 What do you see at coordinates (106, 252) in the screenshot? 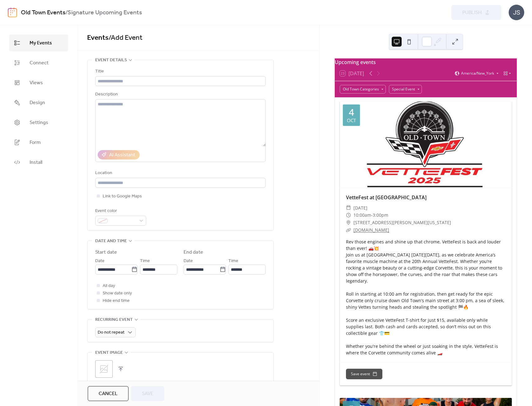
I see `div: Start date` at bounding box center [106, 252].